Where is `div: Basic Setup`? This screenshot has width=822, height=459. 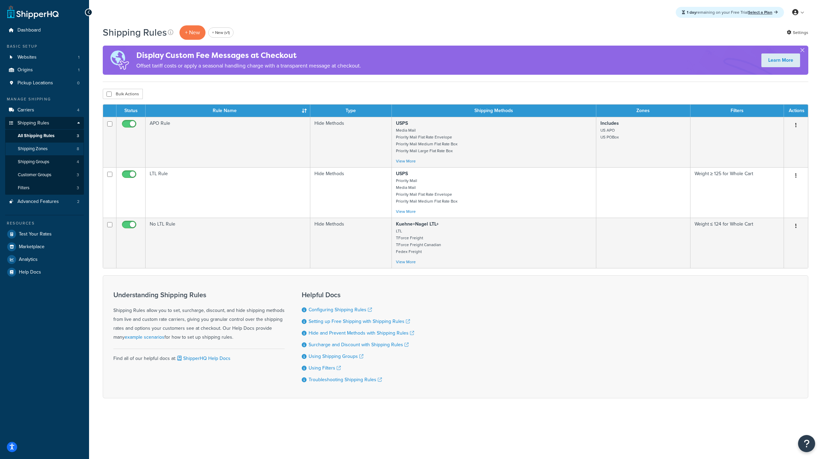 div: Basic Setup is located at coordinates (45, 46).